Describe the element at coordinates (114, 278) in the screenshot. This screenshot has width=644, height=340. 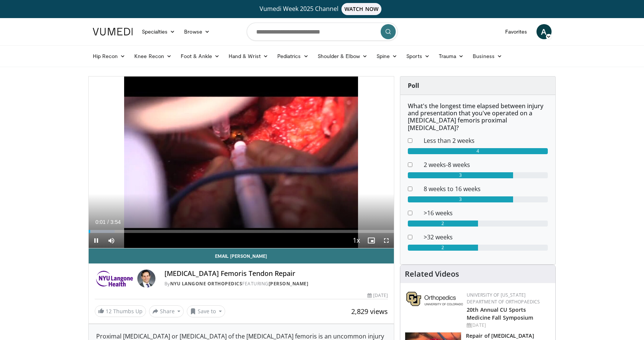
I see `img: NYU Langone Orthopedics` at that location.